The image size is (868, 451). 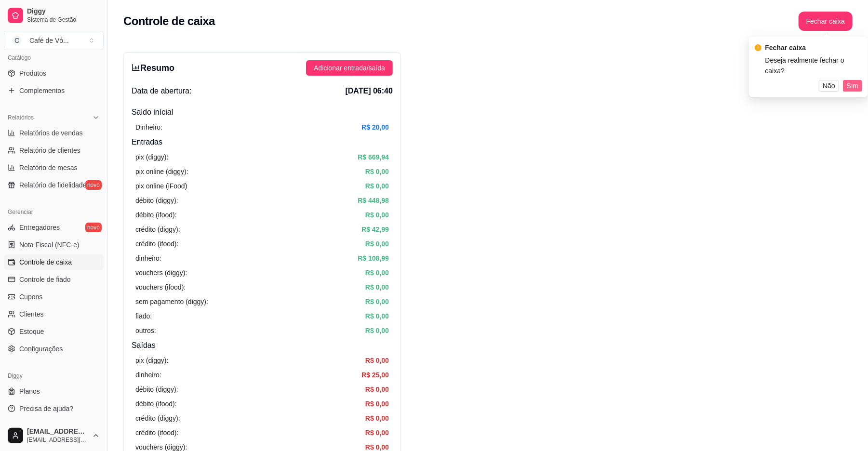 I want to click on span: Controle de caixa, so click(x=45, y=262).